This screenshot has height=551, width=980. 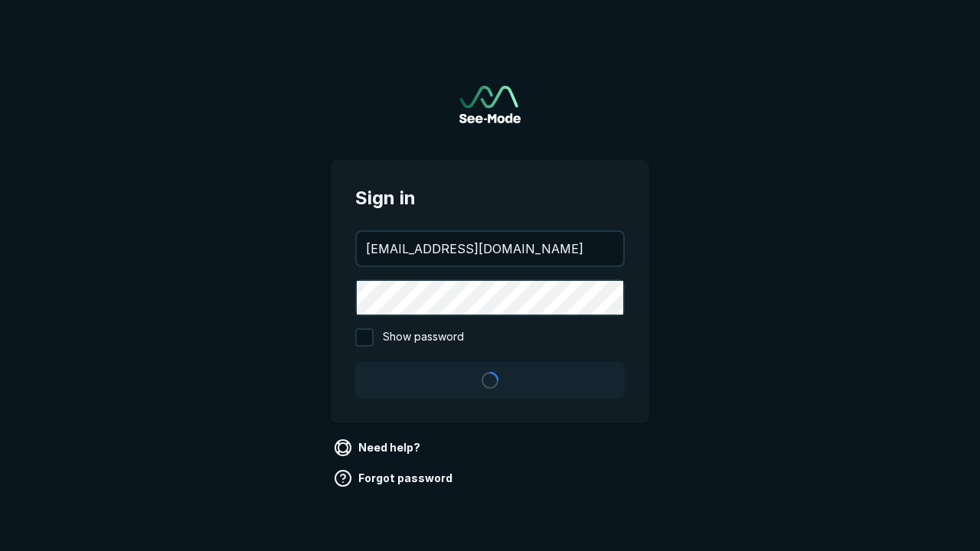 What do you see at coordinates (490, 104) in the screenshot?
I see `a: Go to sign in` at bounding box center [490, 104].